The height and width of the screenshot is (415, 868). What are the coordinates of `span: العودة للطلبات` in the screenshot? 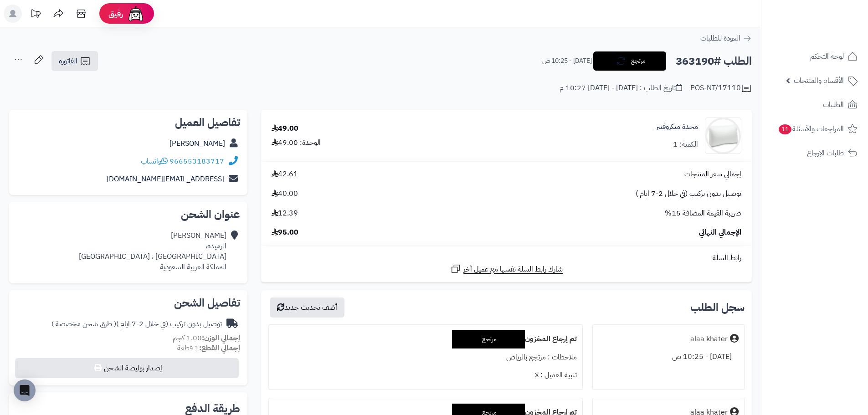 It's located at (721, 38).